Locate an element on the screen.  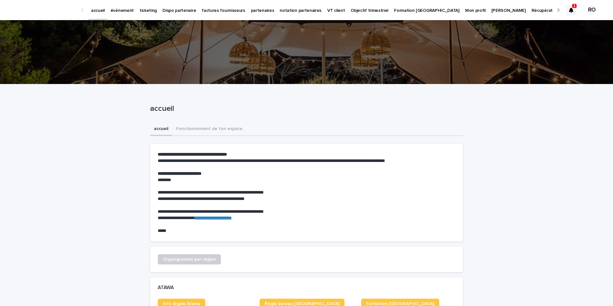
a: Organigramme par région is located at coordinates (189, 259).